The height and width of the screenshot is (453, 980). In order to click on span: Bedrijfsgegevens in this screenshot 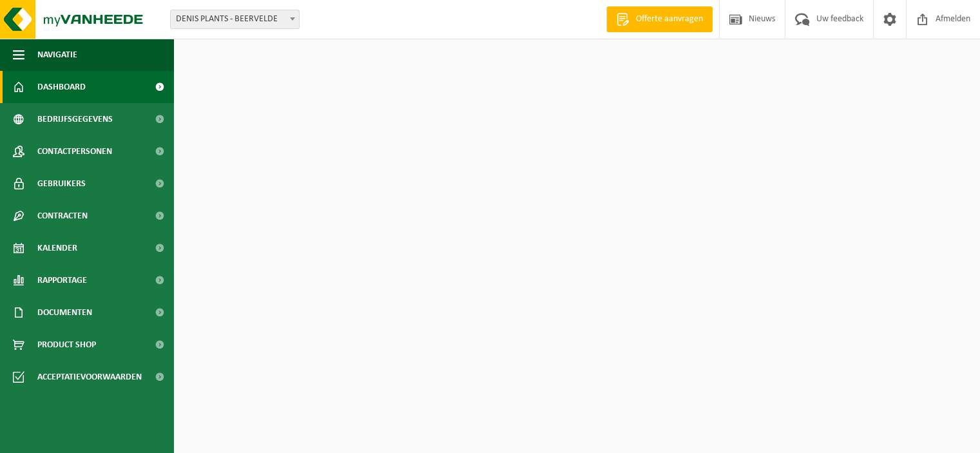, I will do `click(75, 119)`.